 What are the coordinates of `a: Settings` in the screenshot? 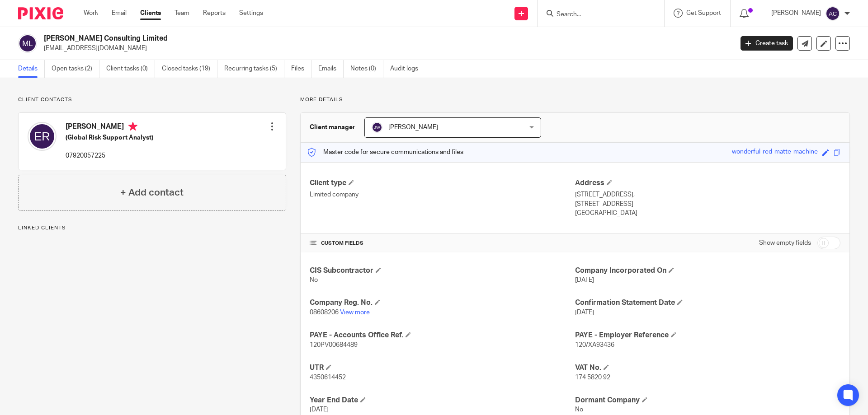 It's located at (251, 13).